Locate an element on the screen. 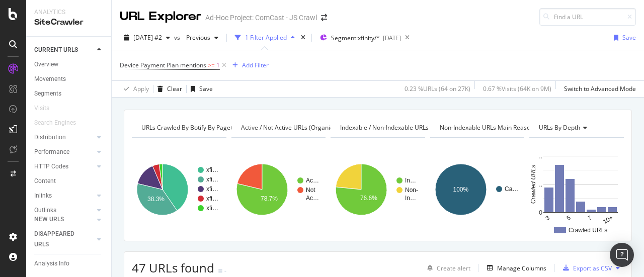 The width and height of the screenshot is (644, 277). div: CURRENT URLS is located at coordinates (56, 50).